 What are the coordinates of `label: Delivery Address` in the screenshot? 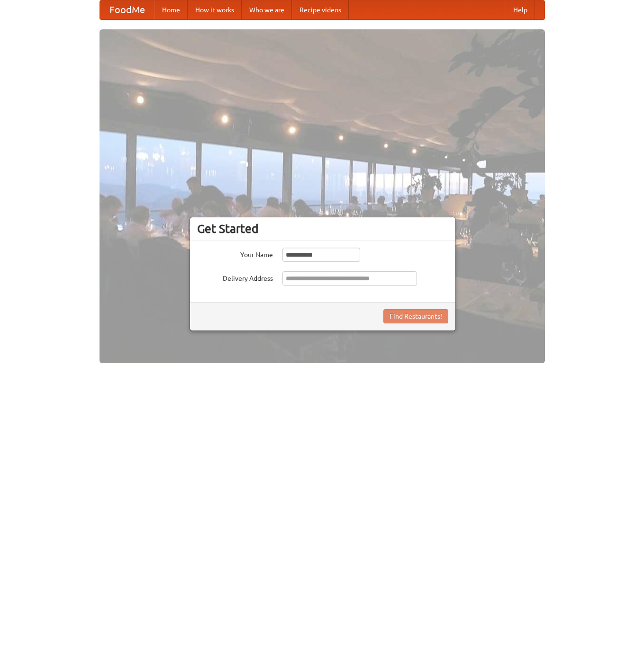 It's located at (235, 277).